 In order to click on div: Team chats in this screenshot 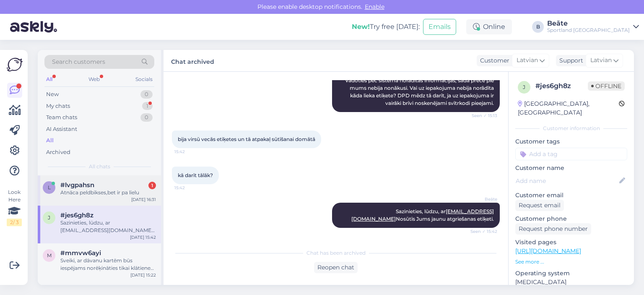, I will do `click(62, 118)`.